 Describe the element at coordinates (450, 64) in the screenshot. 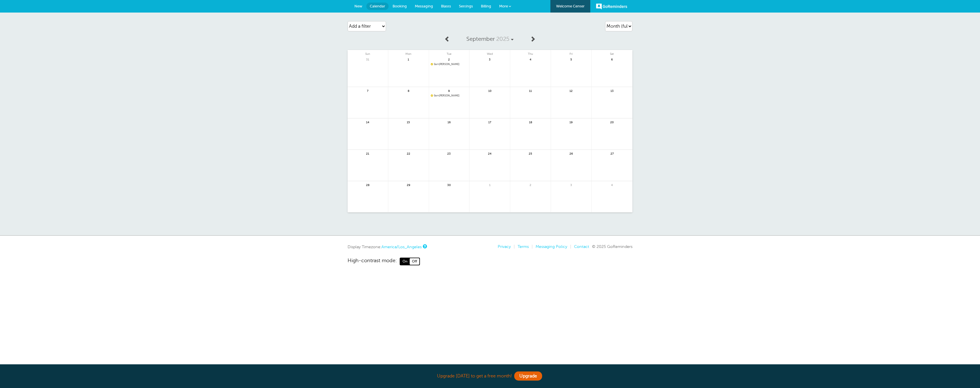

I see `span: Colin` at that location.